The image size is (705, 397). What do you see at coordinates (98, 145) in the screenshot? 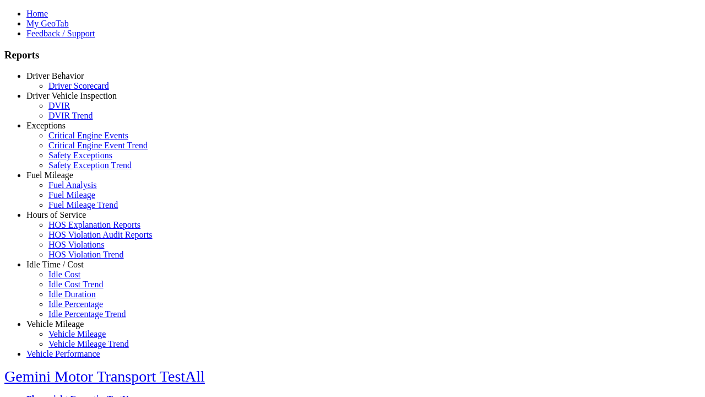
I see `a: Critical Engine Event Trend` at bounding box center [98, 145].